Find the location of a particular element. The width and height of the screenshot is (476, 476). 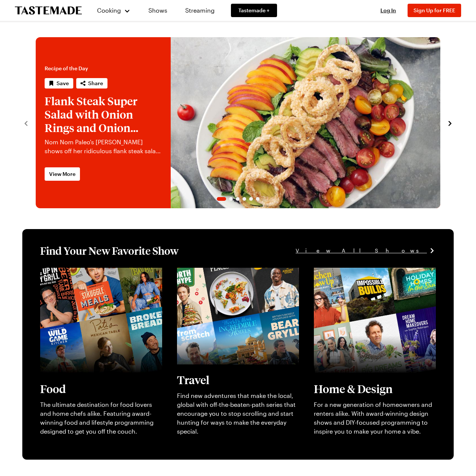

button: Share is located at coordinates (92, 83).